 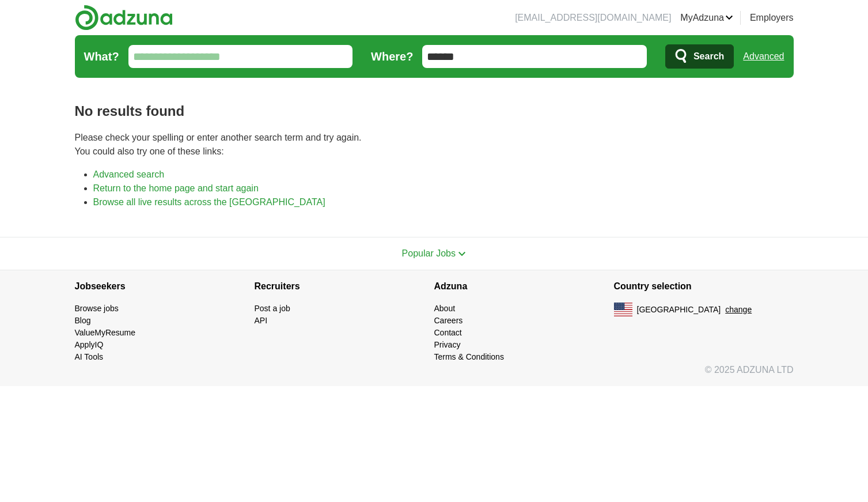 I want to click on a: ValueMyResume, so click(x=106, y=332).